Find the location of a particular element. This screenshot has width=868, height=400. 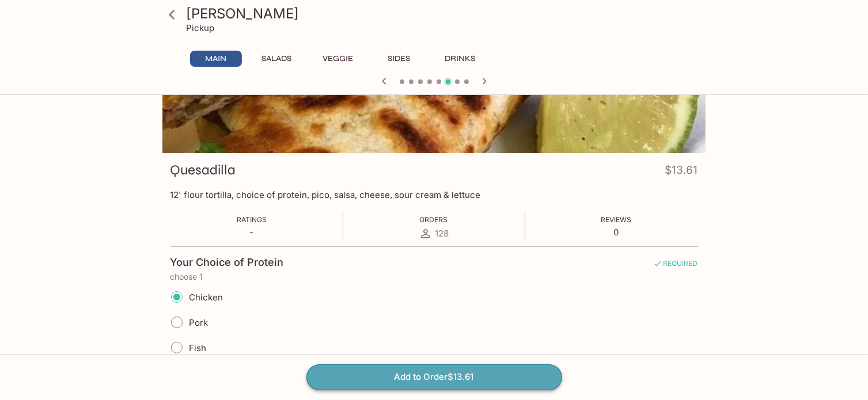

span: Pork is located at coordinates (199, 322).